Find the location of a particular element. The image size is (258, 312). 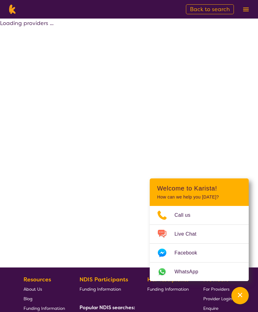

span: Live Chat is located at coordinates (189, 234).